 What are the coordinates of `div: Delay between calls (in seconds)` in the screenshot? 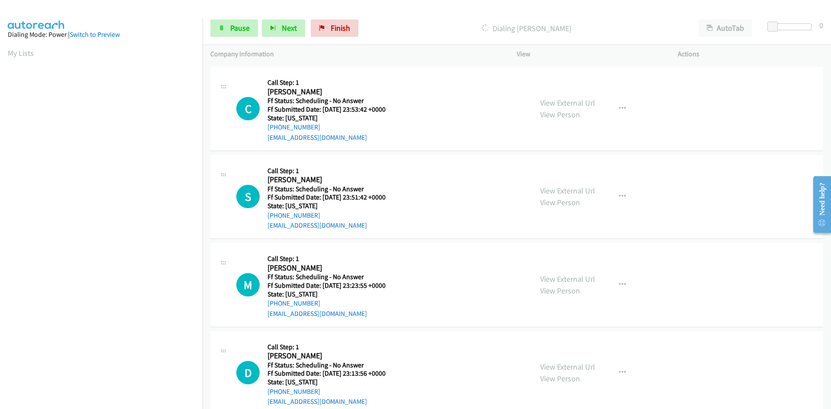 It's located at (792, 27).